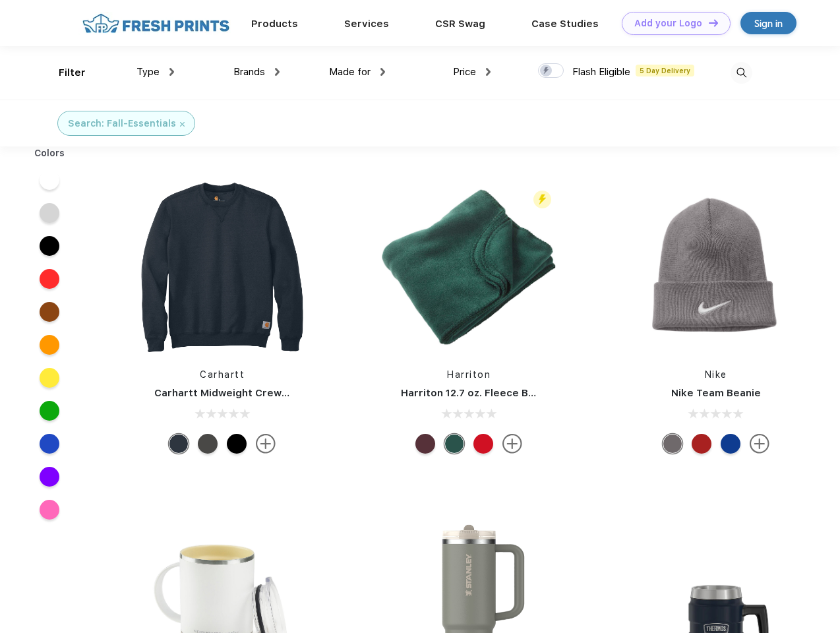 Image resolution: width=840 pixels, height=633 pixels. What do you see at coordinates (148, 72) in the screenshot?
I see `span: Type` at bounding box center [148, 72].